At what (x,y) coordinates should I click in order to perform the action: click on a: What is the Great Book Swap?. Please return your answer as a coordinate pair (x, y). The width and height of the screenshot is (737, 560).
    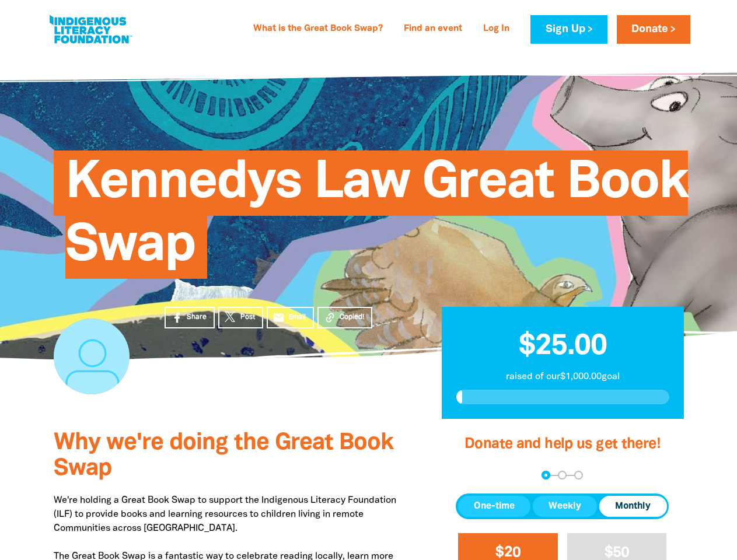
    Looking at the image, I should click on (318, 29).